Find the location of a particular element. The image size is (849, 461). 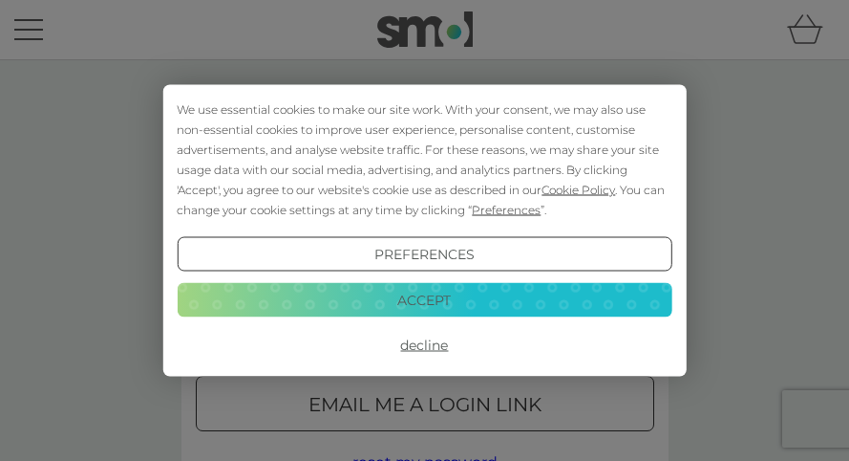

button: Decline is located at coordinates (424, 345).